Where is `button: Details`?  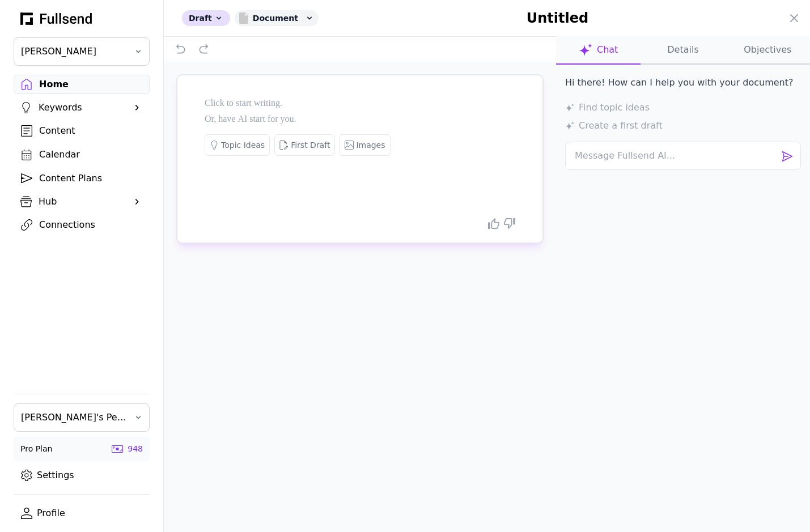 button: Details is located at coordinates (683, 50).